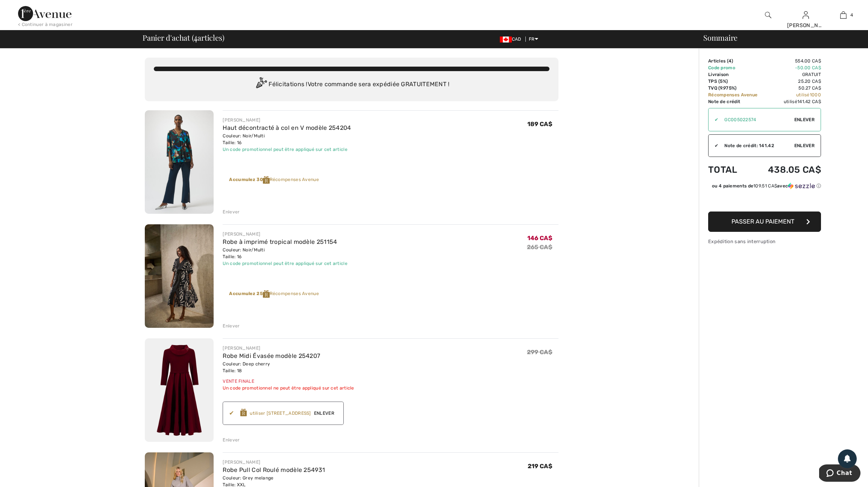 This screenshot has width=868, height=487. What do you see at coordinates (791, 170) in the screenshot?
I see `td: 438.05 CA$` at bounding box center [791, 170].